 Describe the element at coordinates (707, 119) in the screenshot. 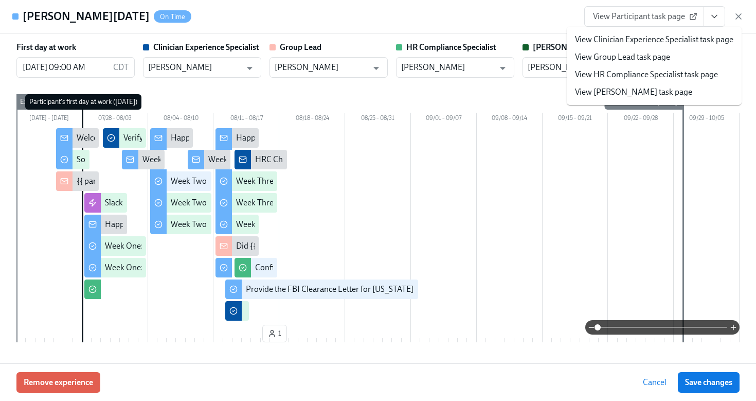

I see `div: 09/29 – 10/05` at that location.